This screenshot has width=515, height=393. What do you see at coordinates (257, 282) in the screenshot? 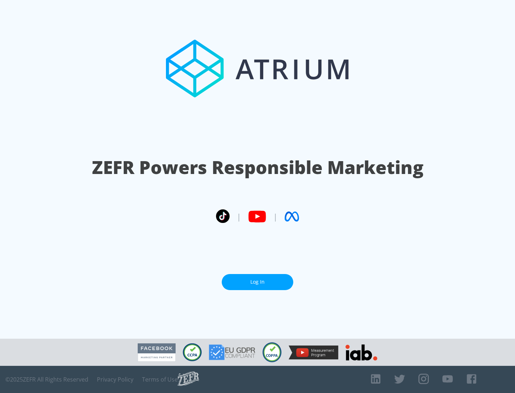
I see `a: Log In` at bounding box center [257, 282].